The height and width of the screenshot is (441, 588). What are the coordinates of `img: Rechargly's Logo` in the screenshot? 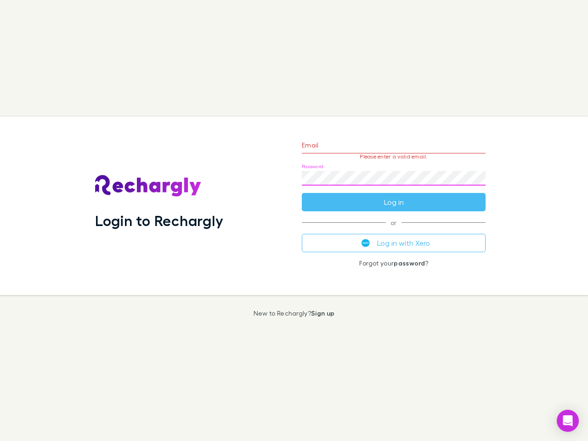 It's located at (148, 186).